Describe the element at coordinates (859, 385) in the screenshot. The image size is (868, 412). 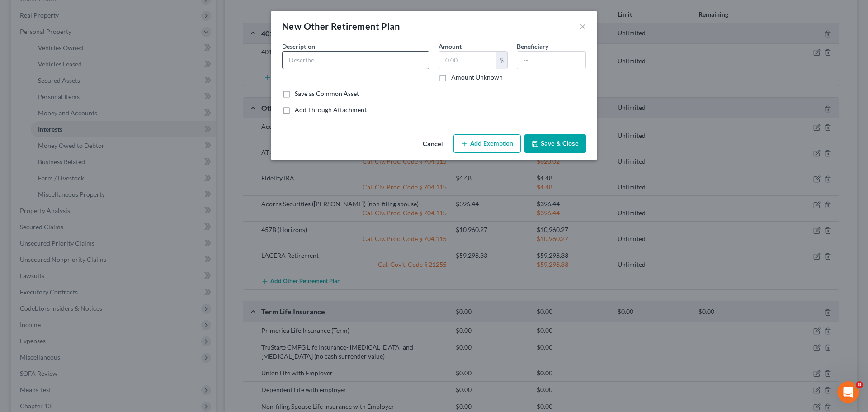
I see `span: 8` at that location.